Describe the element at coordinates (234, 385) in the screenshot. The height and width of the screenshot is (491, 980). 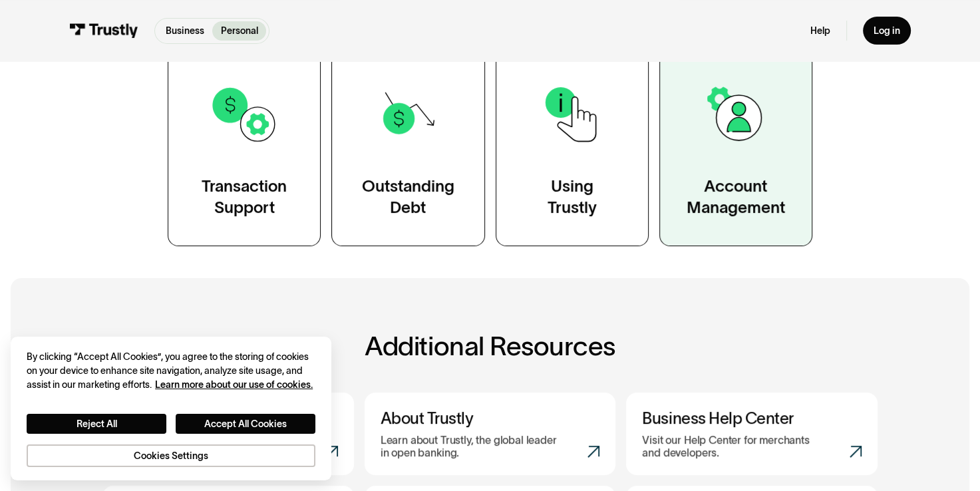
I see `a: More information about your privacy, opens in a new tab` at that location.